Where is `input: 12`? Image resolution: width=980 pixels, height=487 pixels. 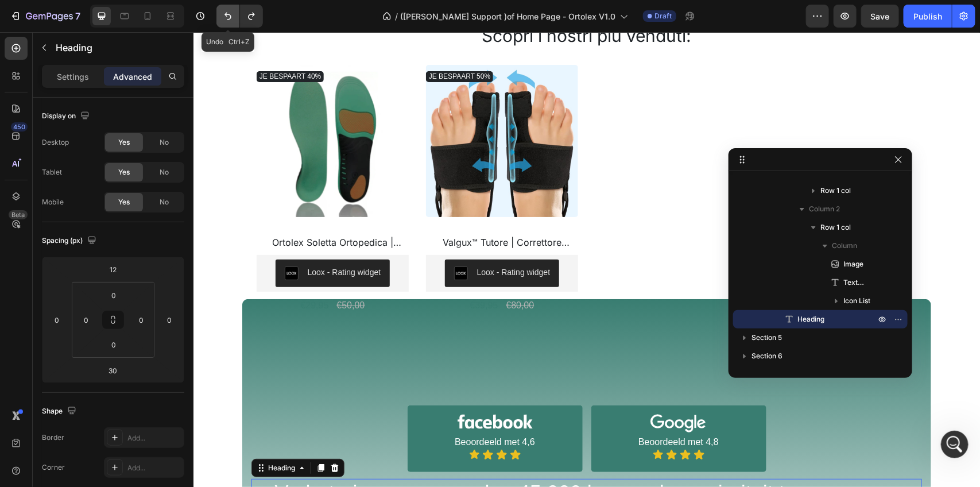
input: 12 is located at coordinates (113, 270).